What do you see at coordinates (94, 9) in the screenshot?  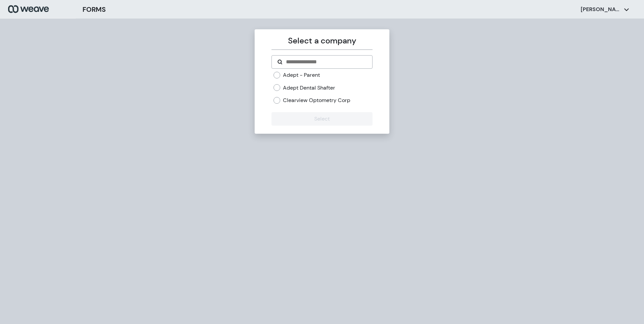 I see `h3: FORMS` at bounding box center [94, 9].